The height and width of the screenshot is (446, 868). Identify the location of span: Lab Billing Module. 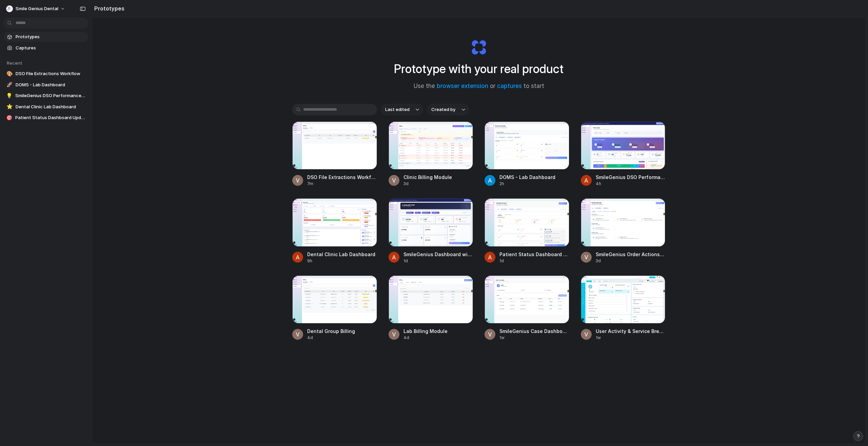
(438, 332).